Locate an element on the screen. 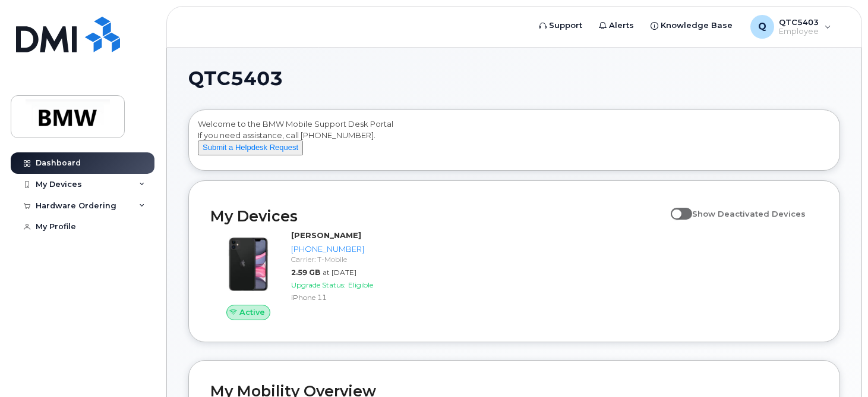  div: iPhone 11 is located at coordinates (345, 297).